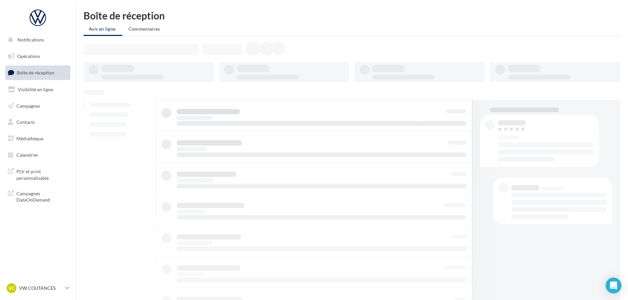  What do you see at coordinates (41, 288) in the screenshot?
I see `p: VW COUTANCES` at bounding box center [41, 288].